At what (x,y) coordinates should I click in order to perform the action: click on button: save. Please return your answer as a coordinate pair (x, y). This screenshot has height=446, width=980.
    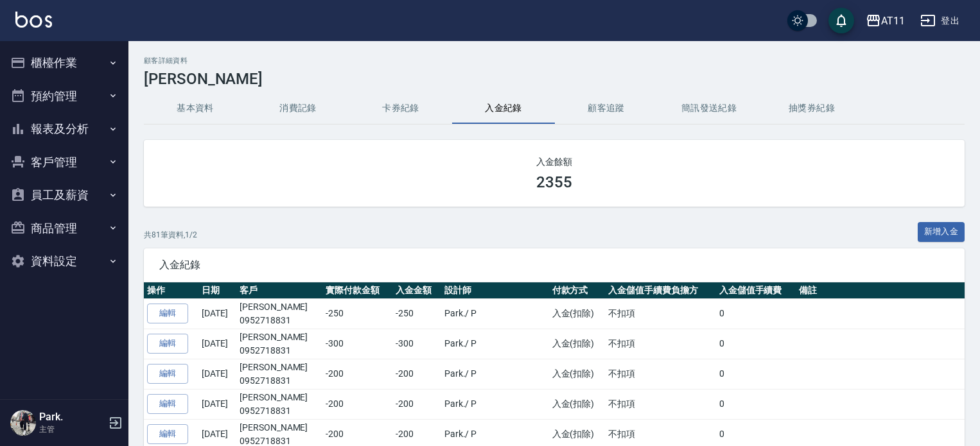
    Looking at the image, I should click on (841, 20).